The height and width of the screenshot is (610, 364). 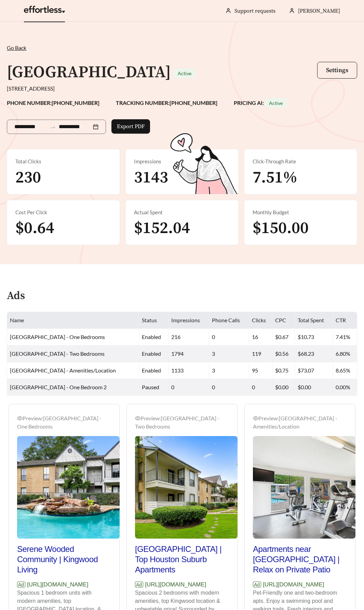 I want to click on div: Total Clicks, so click(x=63, y=161).